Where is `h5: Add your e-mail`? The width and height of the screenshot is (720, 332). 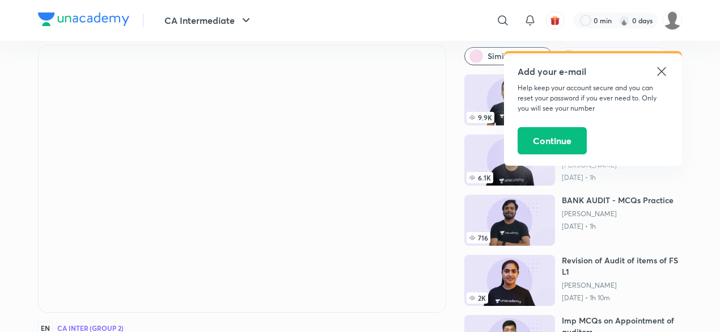
h5: Add your e-mail is located at coordinates (593, 71).